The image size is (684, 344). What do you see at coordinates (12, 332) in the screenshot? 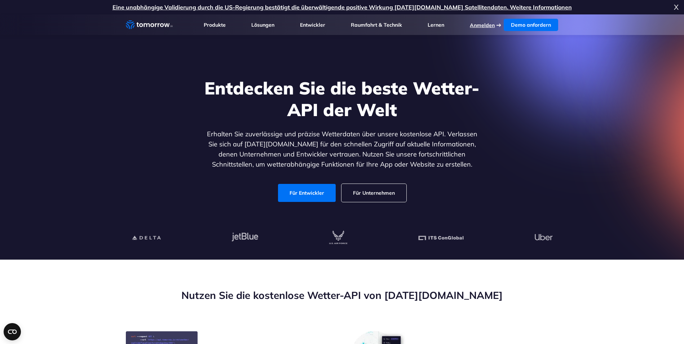
I see `button: CMP-Widget öffnen` at bounding box center [12, 332].